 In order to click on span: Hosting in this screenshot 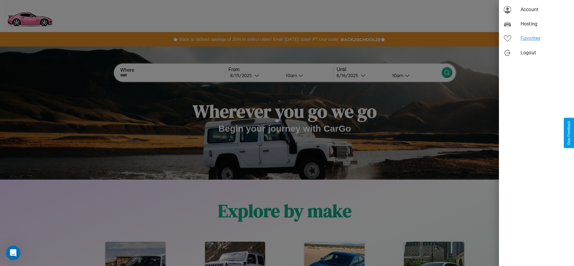, I will do `click(545, 24)`.